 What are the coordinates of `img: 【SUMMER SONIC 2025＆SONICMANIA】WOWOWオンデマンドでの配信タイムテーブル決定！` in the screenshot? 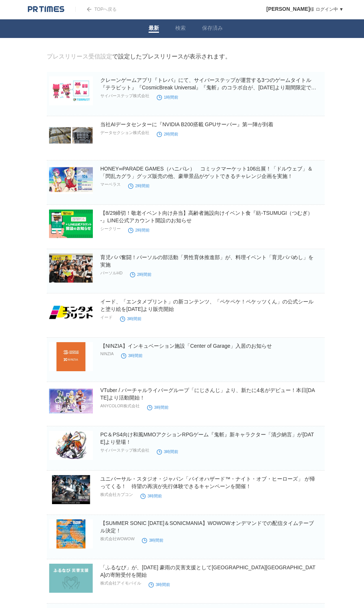 It's located at (71, 534).